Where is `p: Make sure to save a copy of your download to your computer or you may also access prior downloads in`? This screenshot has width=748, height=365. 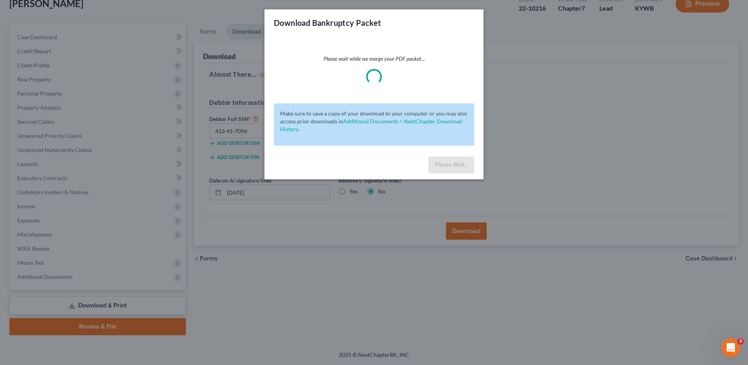
p: Make sure to save a copy of your download to your computer or you may also access prior downloads in is located at coordinates (374, 121).